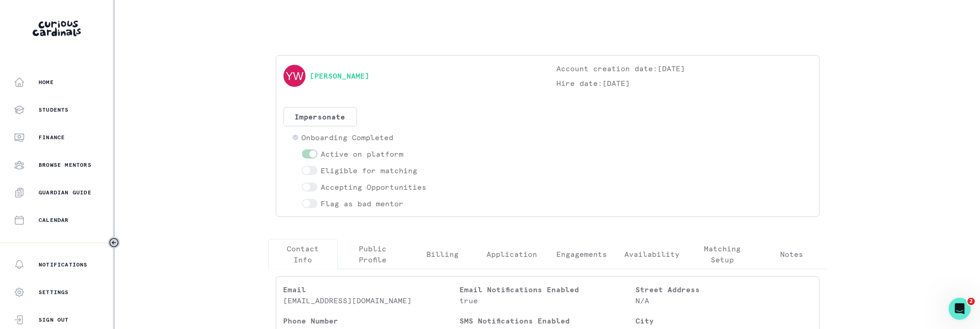 The image size is (980, 329). Describe the element at coordinates (373, 254) in the screenshot. I see `p: Public Profile` at that location.